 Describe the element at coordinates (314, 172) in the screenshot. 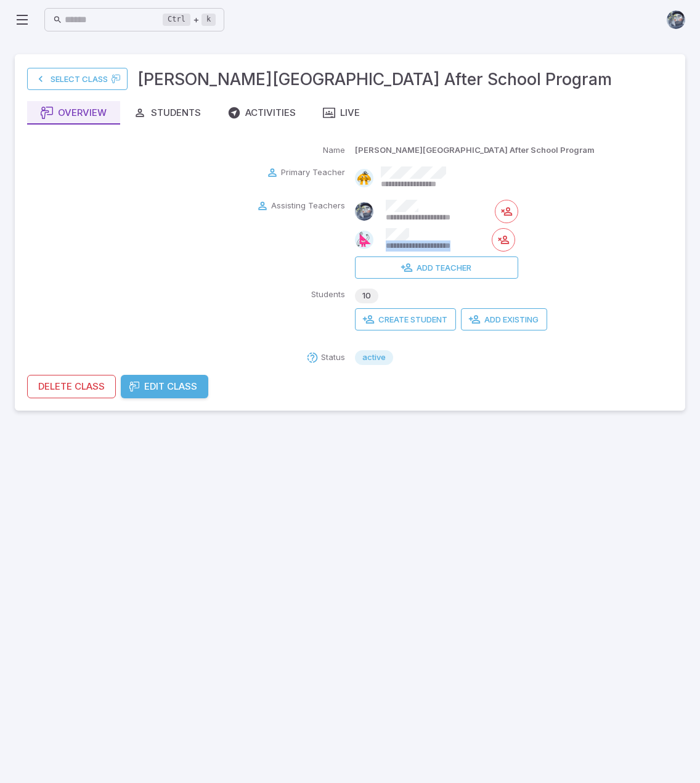

I see `p: Primary Teacher` at that location.